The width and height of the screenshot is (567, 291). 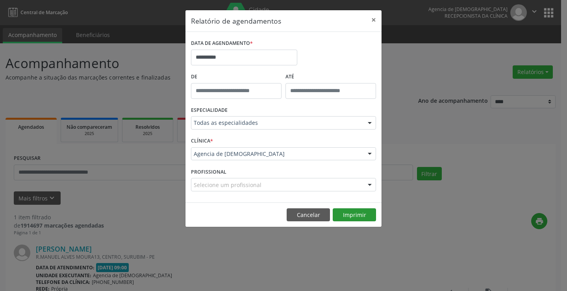 I want to click on label: PROFISSIONAL, so click(x=209, y=172).